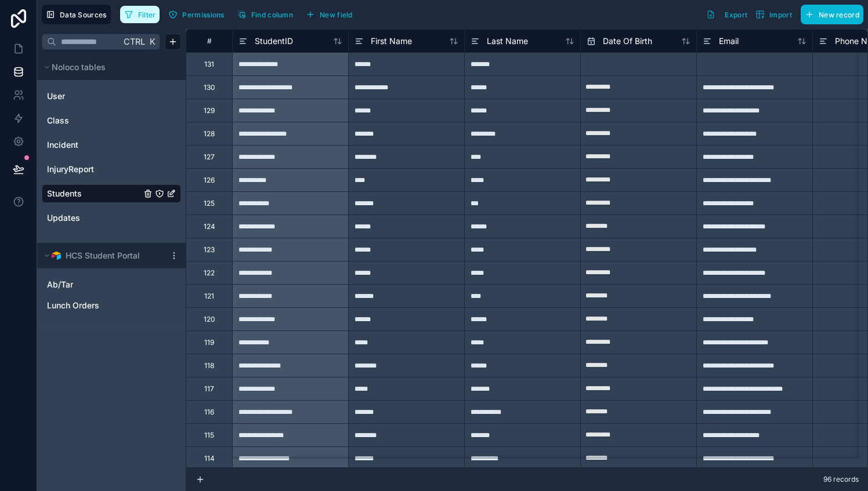  I want to click on div: 128, so click(209, 134).